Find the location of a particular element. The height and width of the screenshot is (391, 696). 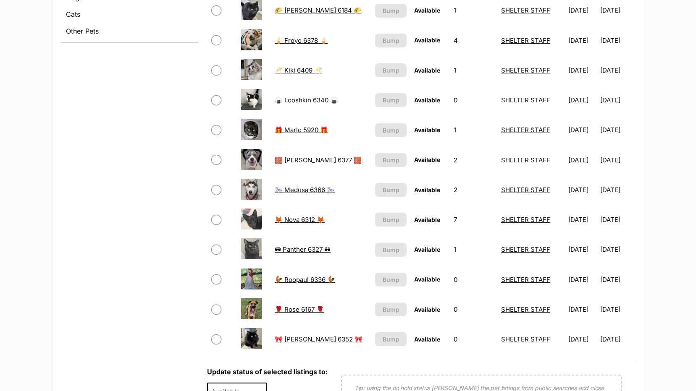

a: 🍦 Froyo 6378 🍦 is located at coordinates (301, 40).